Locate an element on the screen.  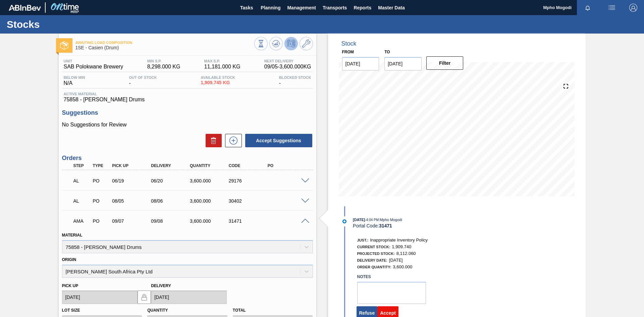
label: to is located at coordinates (387, 52).